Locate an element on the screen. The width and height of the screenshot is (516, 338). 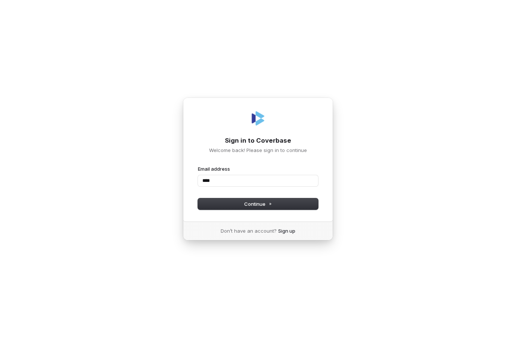
h1: Sign in to Coverbase is located at coordinates (258, 141).